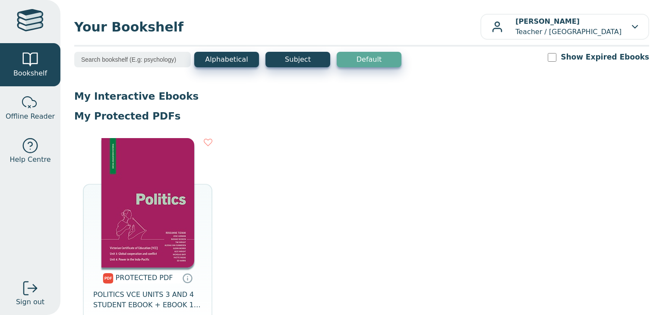 The height and width of the screenshot is (315, 663). What do you see at coordinates (605, 57) in the screenshot?
I see `label: Show Expired Ebooks` at bounding box center [605, 57].